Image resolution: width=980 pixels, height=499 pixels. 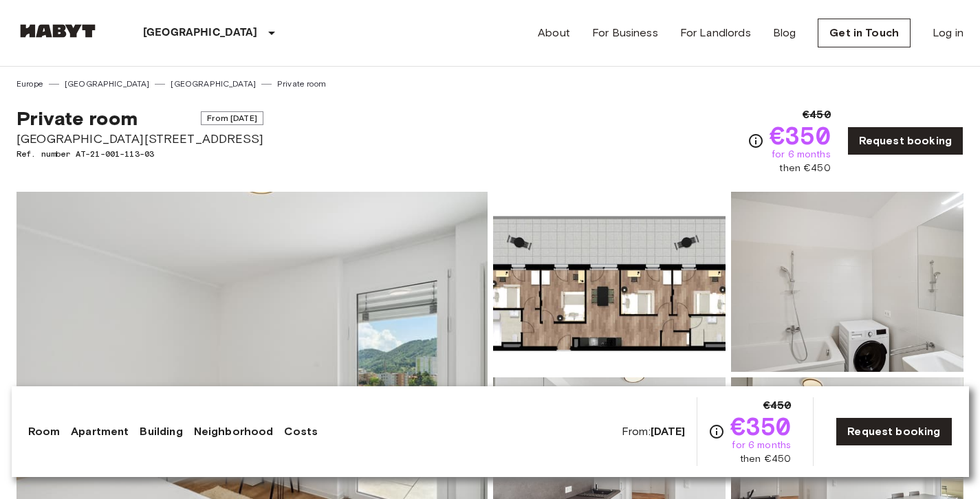 What do you see at coordinates (234, 432) in the screenshot?
I see `a: Neighborhood` at bounding box center [234, 432].